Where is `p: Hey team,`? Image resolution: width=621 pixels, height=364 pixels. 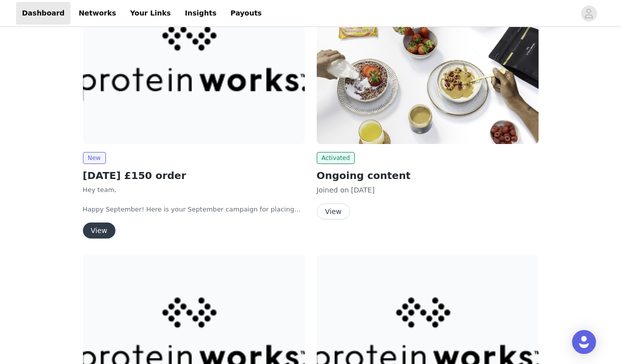
p: Hey team, is located at coordinates (193, 190).